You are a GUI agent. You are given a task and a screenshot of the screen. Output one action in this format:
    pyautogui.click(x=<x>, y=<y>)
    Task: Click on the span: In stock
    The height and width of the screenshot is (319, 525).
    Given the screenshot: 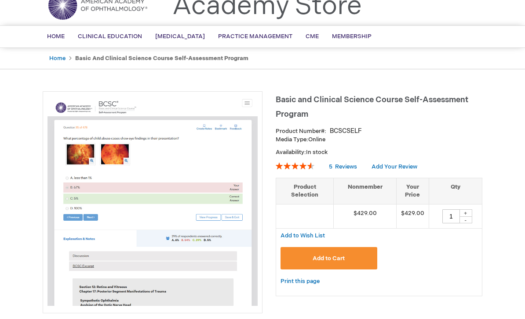 What is the action you would take?
    pyautogui.click(x=316, y=152)
    